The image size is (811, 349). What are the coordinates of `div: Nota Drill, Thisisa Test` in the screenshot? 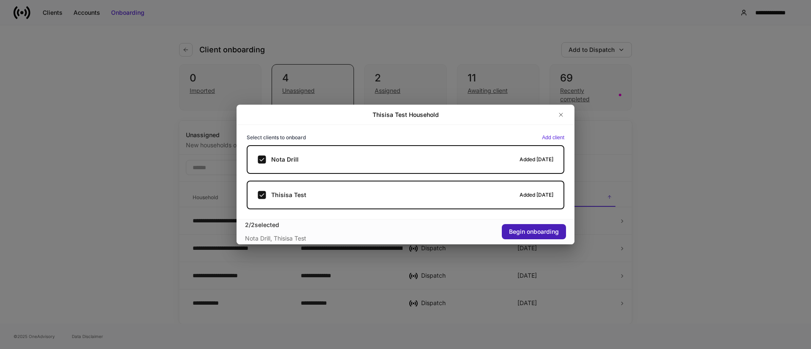 It's located at (325, 236).